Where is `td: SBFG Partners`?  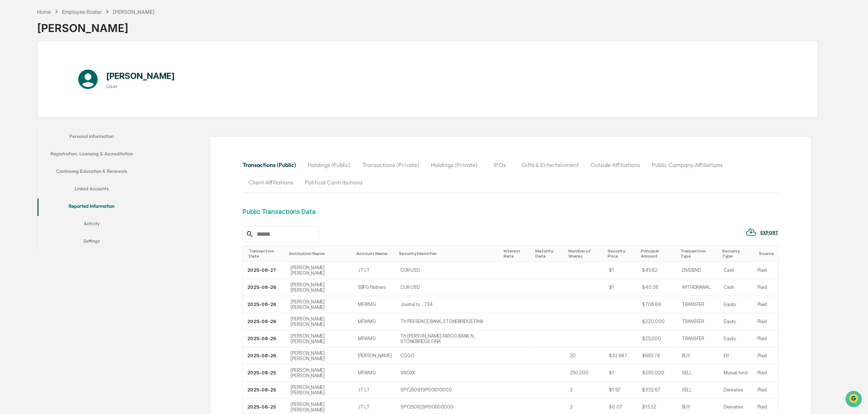 td: SBFG Partners is located at coordinates (375, 288).